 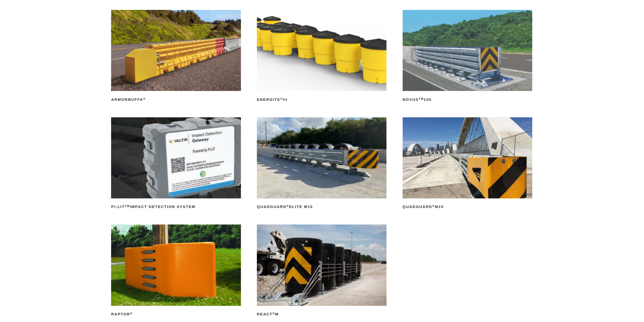 I want to click on h2: PI-LIT Impact Detection System, so click(x=176, y=207).